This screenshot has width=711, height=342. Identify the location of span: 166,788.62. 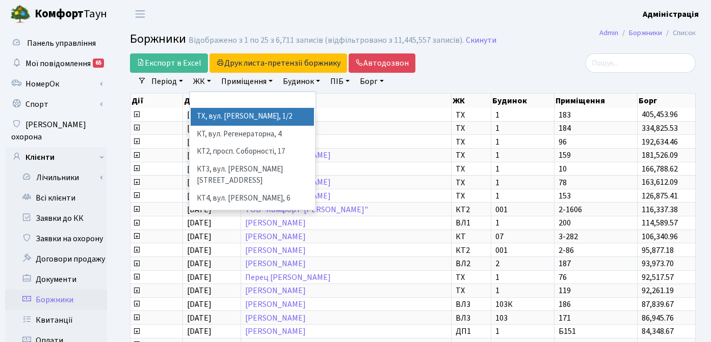
(659, 169).